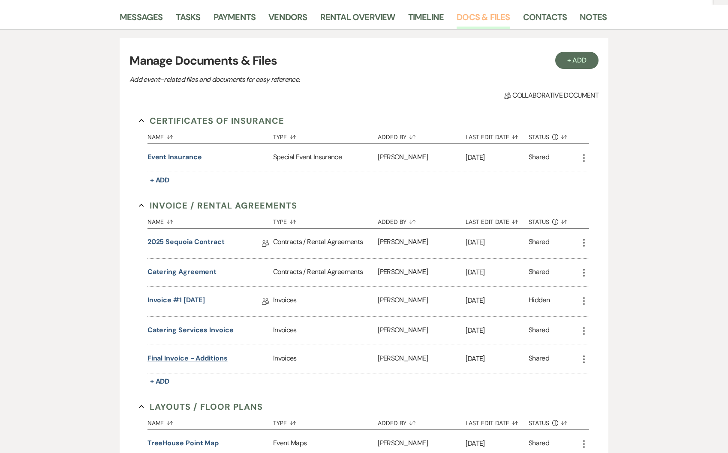  What do you see at coordinates (188, 20) in the screenshot?
I see `a: Tasks` at bounding box center [188, 20].